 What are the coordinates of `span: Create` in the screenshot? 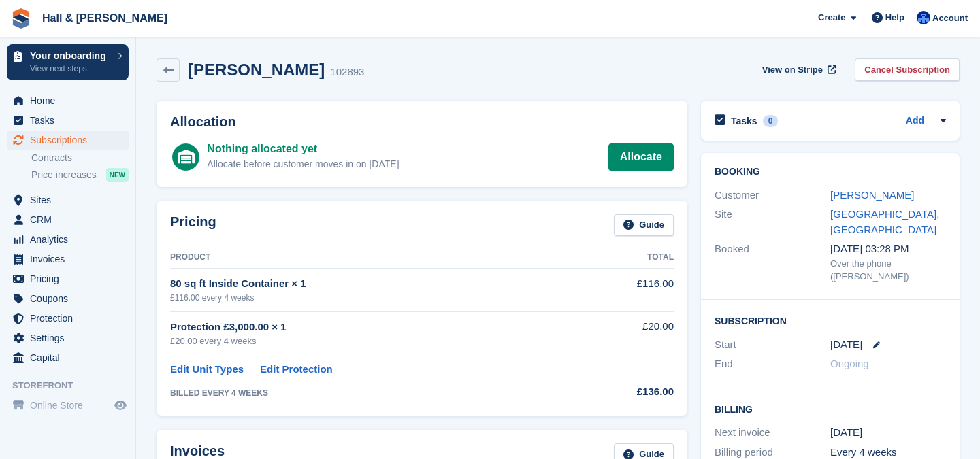 It's located at (832, 18).